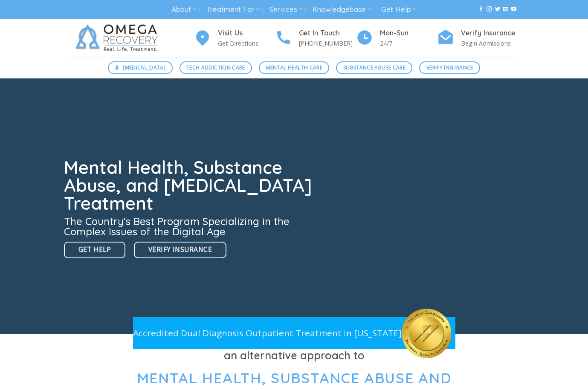 The width and height of the screenshot is (588, 390). What do you see at coordinates (409, 34) in the screenshot?
I see `h4: Mon-Sun` at bounding box center [409, 34].